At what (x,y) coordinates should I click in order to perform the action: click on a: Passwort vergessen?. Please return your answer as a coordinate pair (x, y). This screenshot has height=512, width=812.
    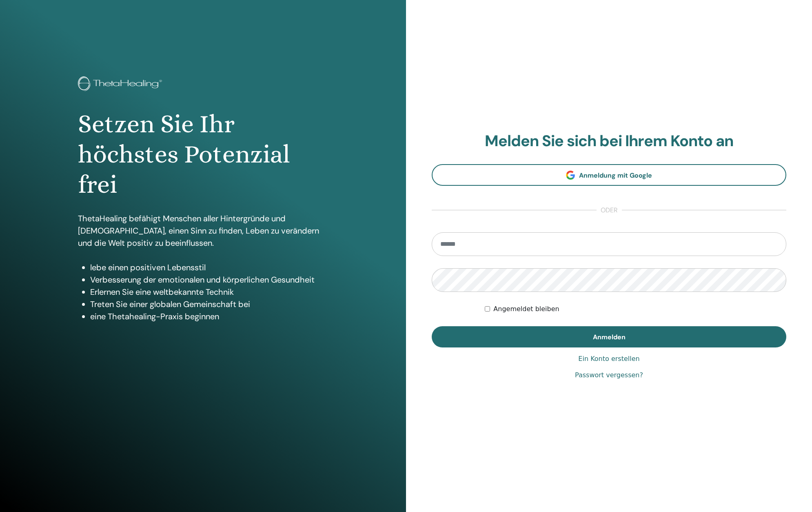
    Looking at the image, I should click on (609, 375).